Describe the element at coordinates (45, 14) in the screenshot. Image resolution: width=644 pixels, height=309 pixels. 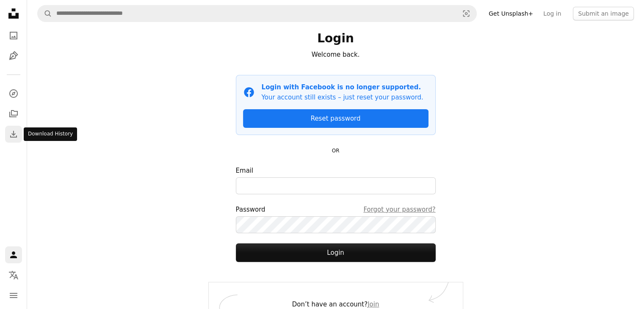
I see `button: Search Unsplash` at that location.